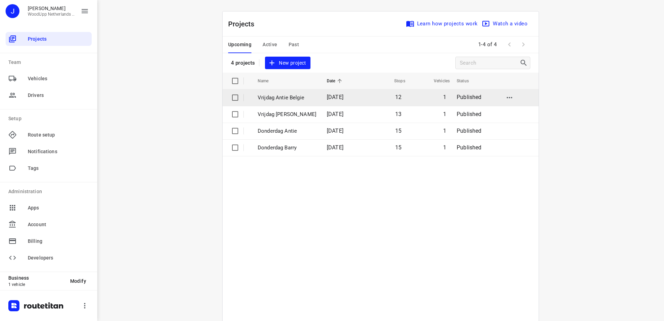 Image resolution: width=664 pixels, height=321 pixels. What do you see at coordinates (58, 135) in the screenshot?
I see `span: Route setup` at bounding box center [58, 135].